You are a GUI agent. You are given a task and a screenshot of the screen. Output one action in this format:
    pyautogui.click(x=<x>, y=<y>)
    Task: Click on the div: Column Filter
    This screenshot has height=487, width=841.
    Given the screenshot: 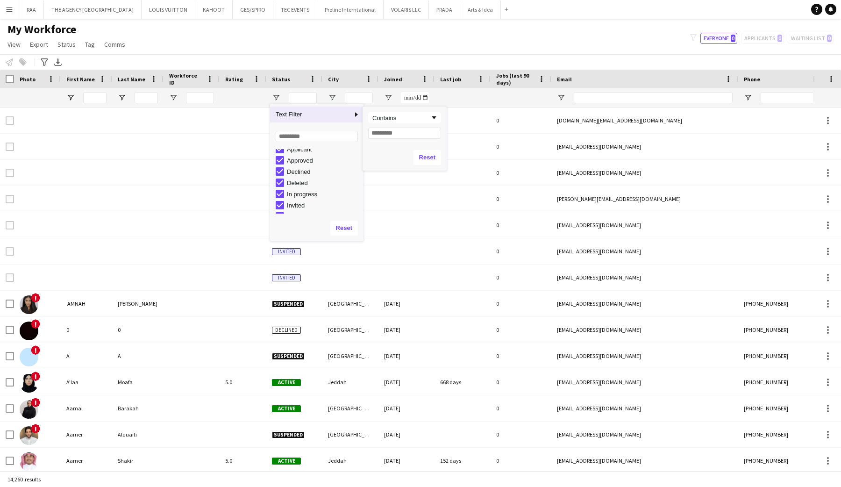 What is the action you would take?
    pyautogui.click(x=317, y=172)
    